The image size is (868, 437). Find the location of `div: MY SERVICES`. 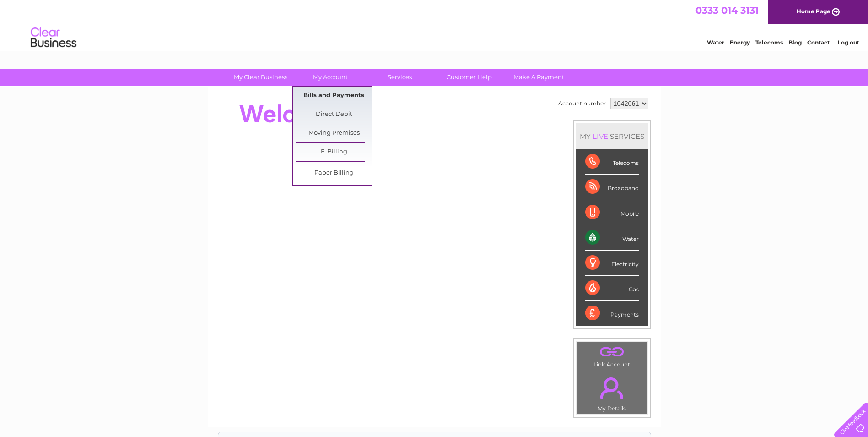

div: MY SERVICES is located at coordinates (612, 136).